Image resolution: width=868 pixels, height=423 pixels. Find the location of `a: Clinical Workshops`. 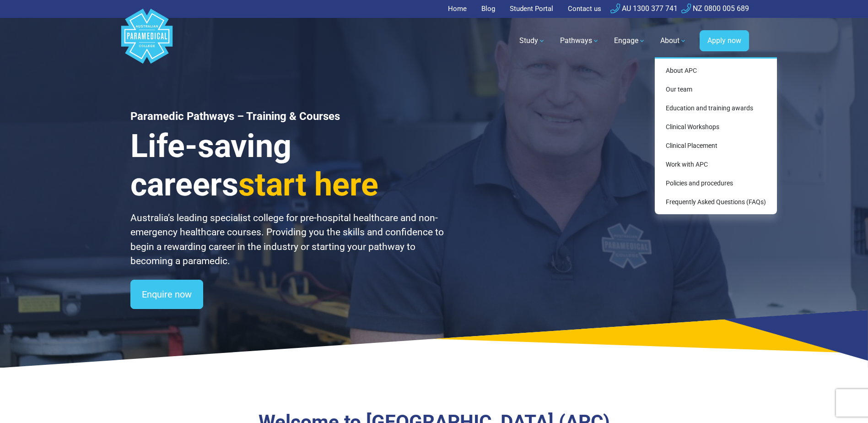

a: Clinical Workshops is located at coordinates (716, 127).